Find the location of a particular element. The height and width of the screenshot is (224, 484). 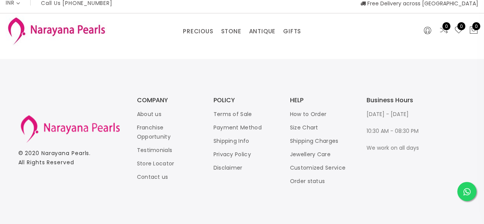

p: 10:30 AM - 08:30 PM is located at coordinates (397, 131).